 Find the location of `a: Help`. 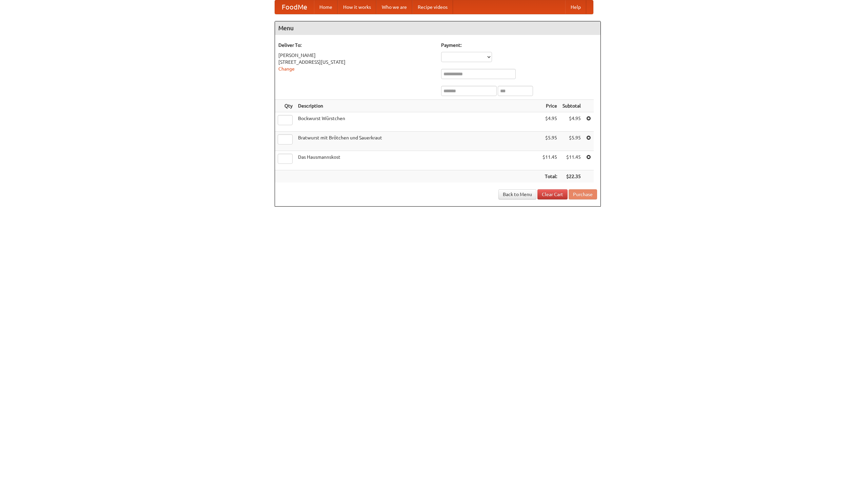

a: Help is located at coordinates (576, 7).